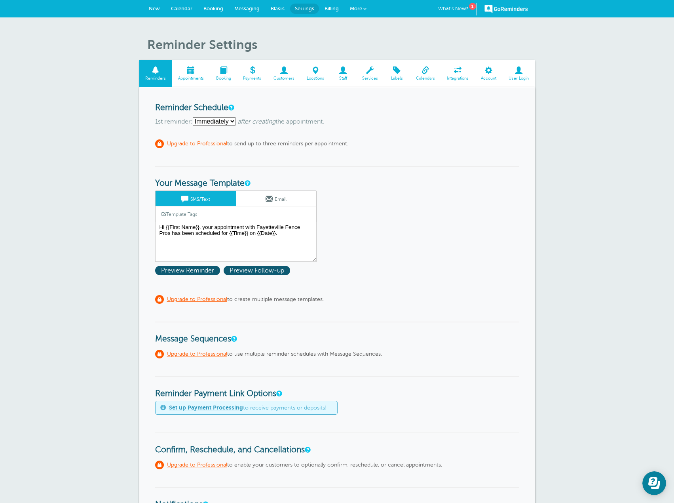  What do you see at coordinates (258, 270) in the screenshot?
I see `a: Preview Follow-up` at bounding box center [258, 270].